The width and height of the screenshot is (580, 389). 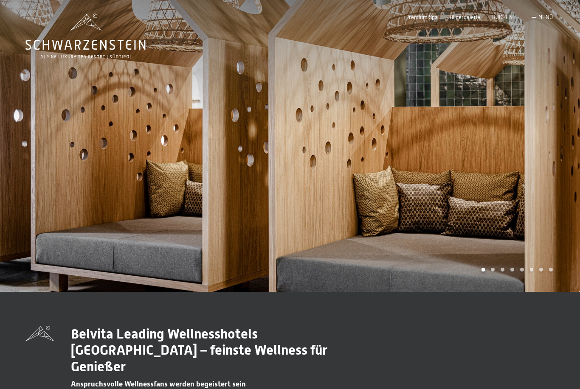 What do you see at coordinates (502, 269) in the screenshot?
I see `div: Carousel Page 3` at bounding box center [502, 269].